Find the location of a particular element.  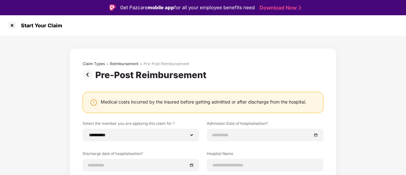

label: Hospital Name is located at coordinates (265, 155).